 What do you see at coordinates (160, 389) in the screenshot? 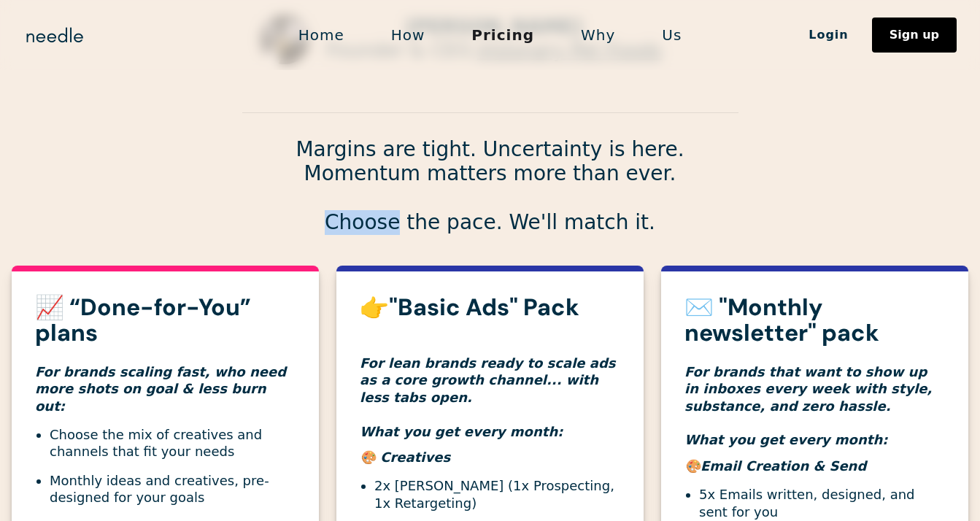
I see `em: For brands scaling fast, who need more shots on goal & less burn out:` at bounding box center [160, 389].